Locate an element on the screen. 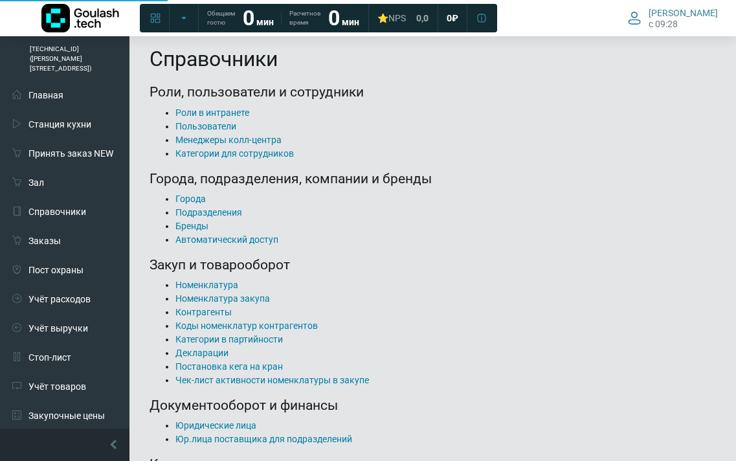 This screenshot has height=461, width=736. span: 0,0 is located at coordinates (422, 18).